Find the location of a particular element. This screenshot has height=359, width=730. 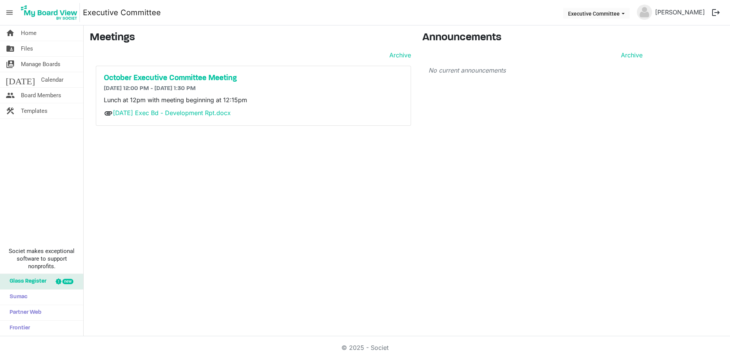

span: home is located at coordinates (10, 33).